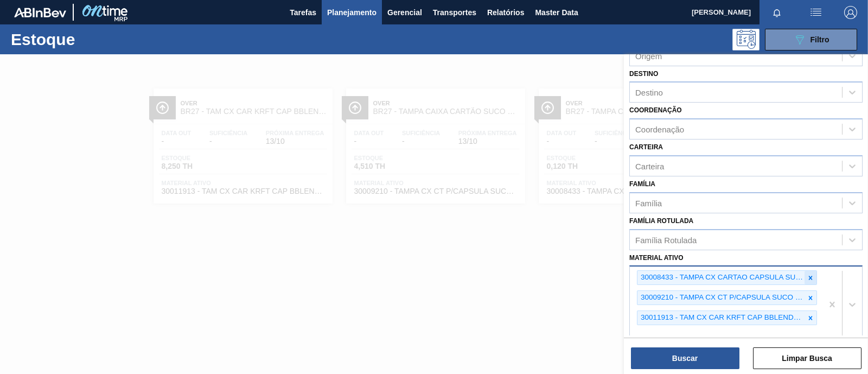  Describe the element at coordinates (777, 12) in the screenshot. I see `button: Notificações` at that location.